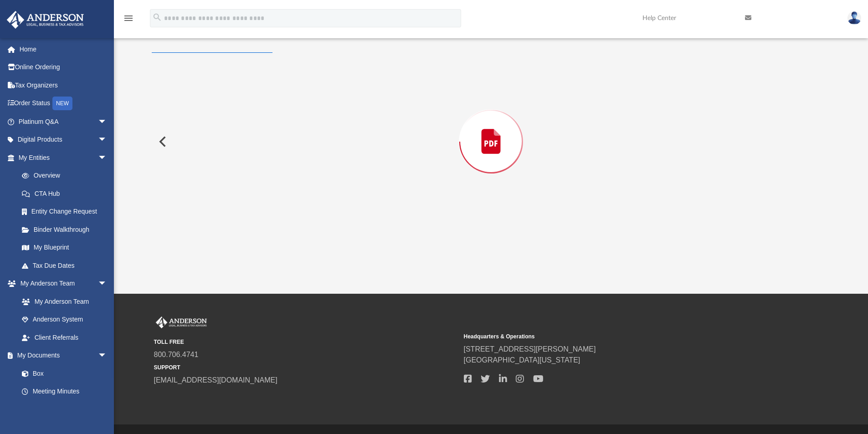  I want to click on a: Order StatusNEW, so click(63, 103).